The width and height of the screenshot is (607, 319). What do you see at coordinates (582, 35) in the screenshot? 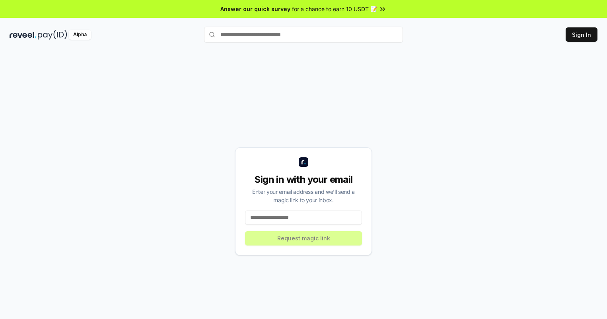
I see `button: Sign In` at bounding box center [582, 35].